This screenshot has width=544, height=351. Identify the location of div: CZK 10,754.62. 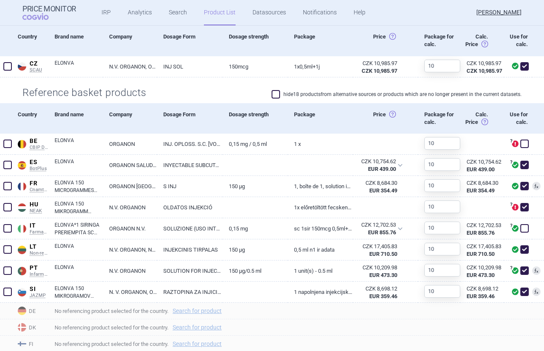
(377, 161).